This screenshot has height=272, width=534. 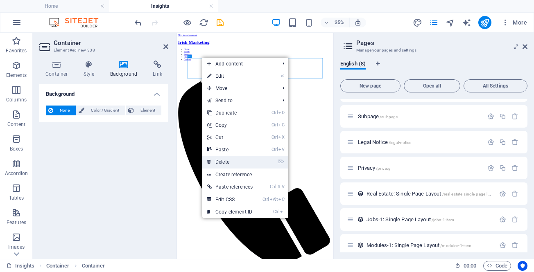 What do you see at coordinates (282, 212) in the screenshot?
I see `i: I` at bounding box center [282, 212].